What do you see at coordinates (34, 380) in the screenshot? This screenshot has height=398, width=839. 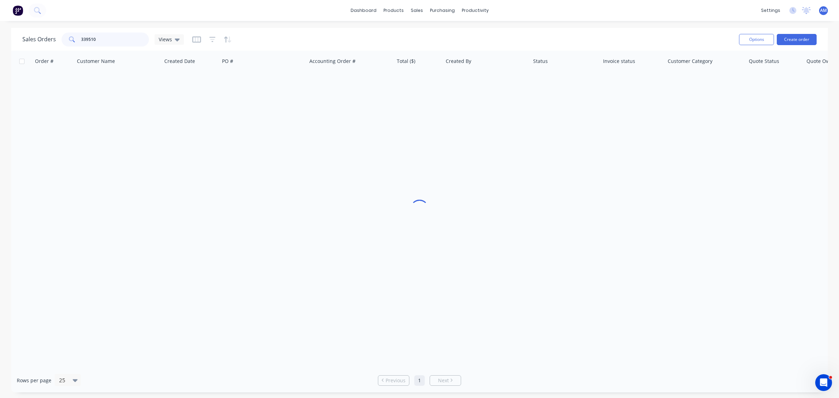 I see `span: Rows per page` at bounding box center [34, 380].